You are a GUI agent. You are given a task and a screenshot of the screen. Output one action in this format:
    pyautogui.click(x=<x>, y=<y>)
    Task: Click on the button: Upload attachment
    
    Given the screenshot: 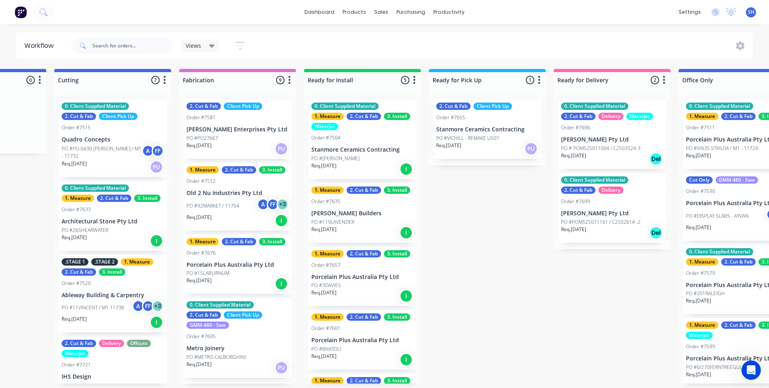 What is the action you would take?
    pyautogui.click(x=42, y=269)
    